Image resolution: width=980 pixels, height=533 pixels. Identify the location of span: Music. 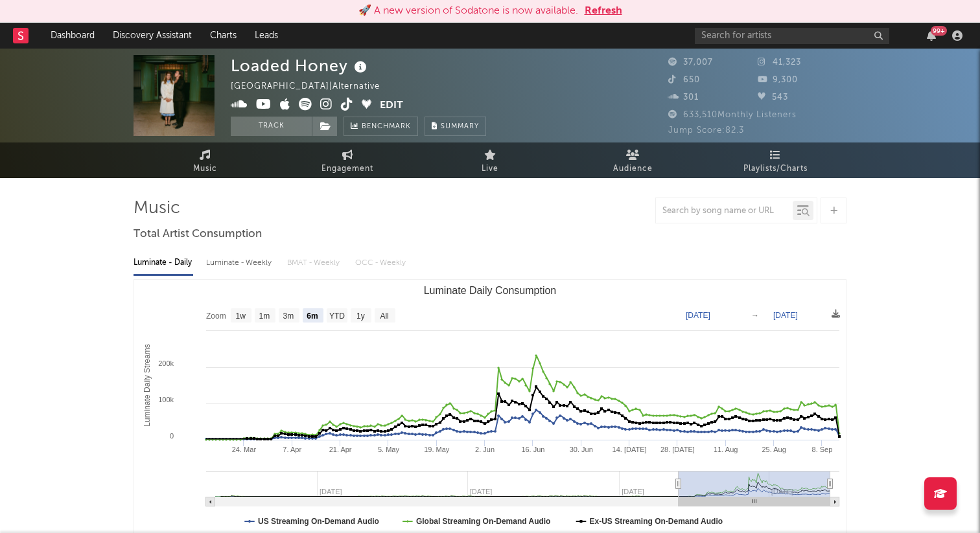
(205, 169).